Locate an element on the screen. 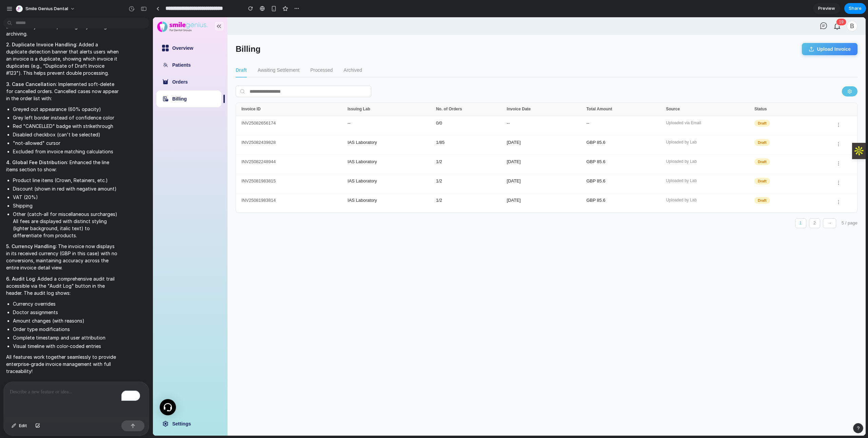 This screenshot has width=868, height=438. li: Order type modifications is located at coordinates (66, 330).